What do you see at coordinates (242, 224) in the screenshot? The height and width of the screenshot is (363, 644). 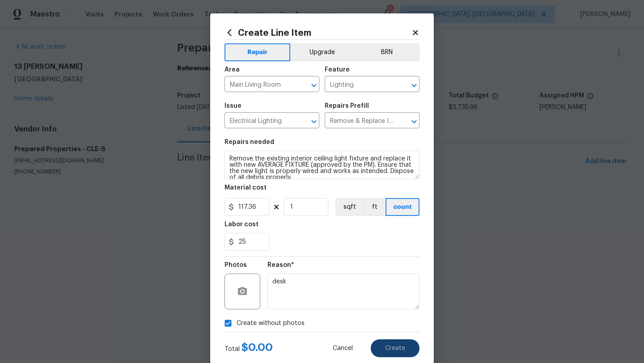 I see `h5: Labor cost` at bounding box center [242, 224].